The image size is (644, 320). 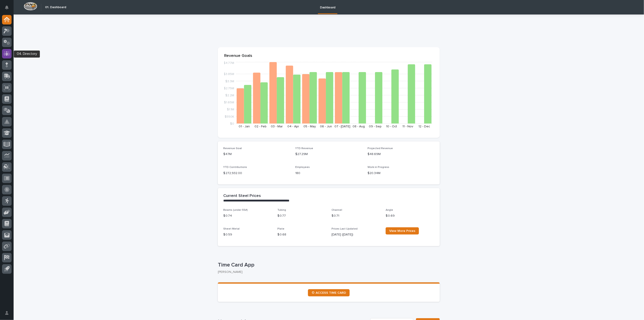 I want to click on text: 05 - May, so click(x=310, y=127).